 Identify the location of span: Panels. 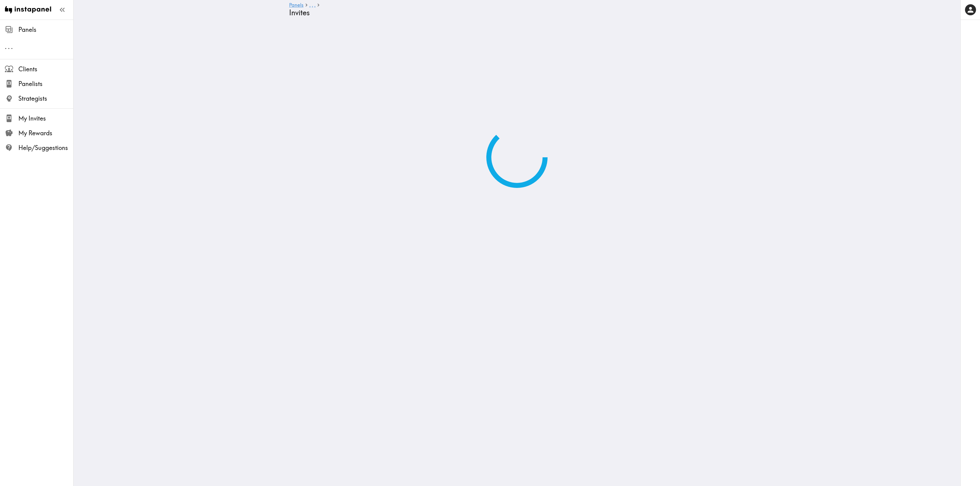
(45, 29).